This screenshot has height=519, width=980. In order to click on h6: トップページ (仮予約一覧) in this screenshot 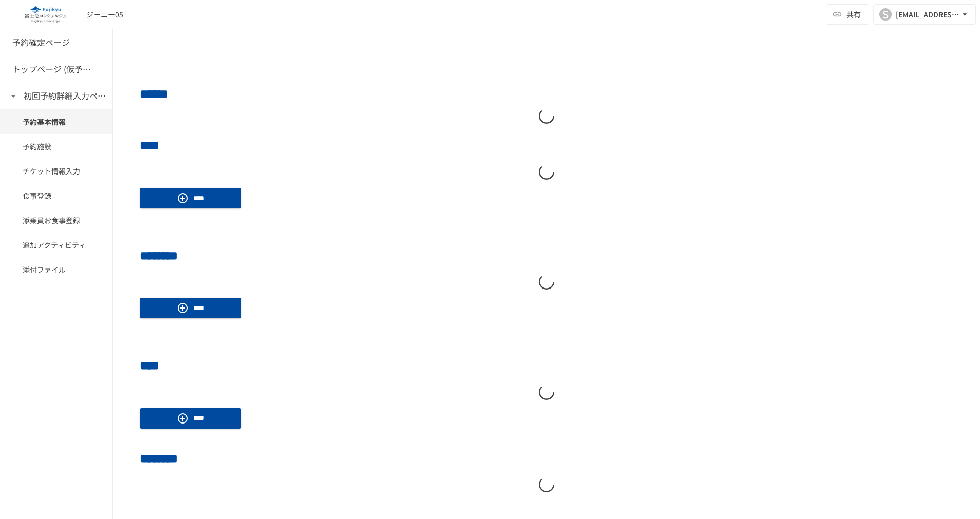, I will do `click(53, 69)`.